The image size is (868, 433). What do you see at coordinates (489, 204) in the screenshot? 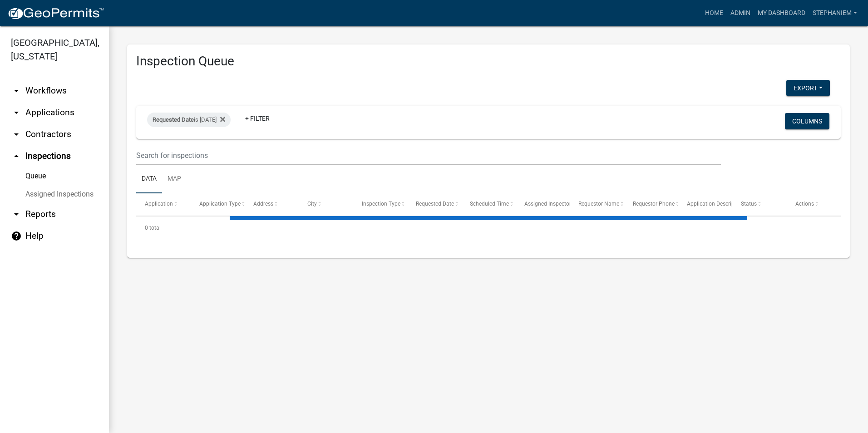
I see `span: Scheduled Time` at bounding box center [489, 204].